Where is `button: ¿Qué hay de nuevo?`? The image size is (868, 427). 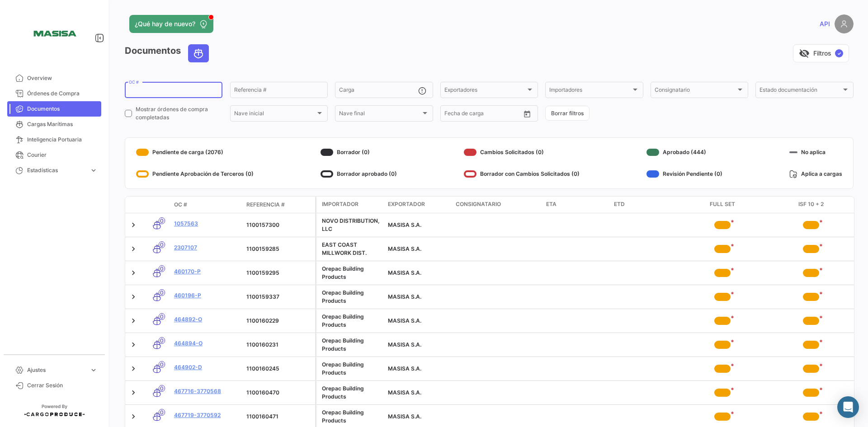 button: ¿Qué hay de nuevo? is located at coordinates (171, 24).